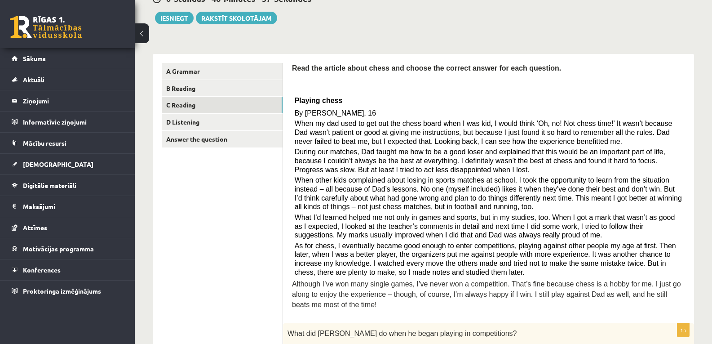 The height and width of the screenshot is (344, 712). I want to click on span: What I’d learned helped me not only in games and sports, but in my studies, too. When I got a mar..., so click(485, 226).